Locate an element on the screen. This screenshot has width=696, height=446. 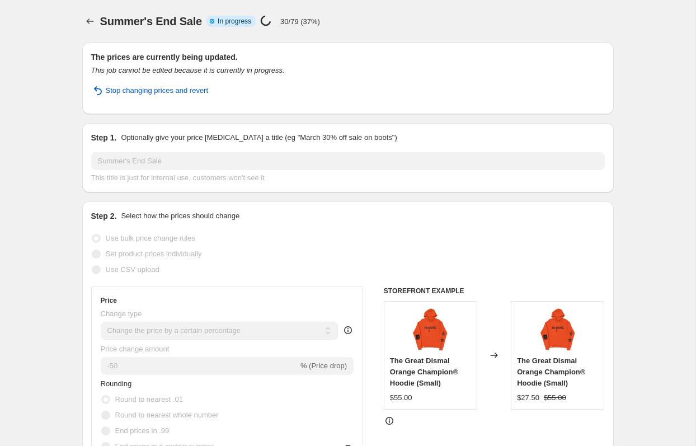
span: This title is just for internal use, customers won't see it is located at coordinates (178, 177).